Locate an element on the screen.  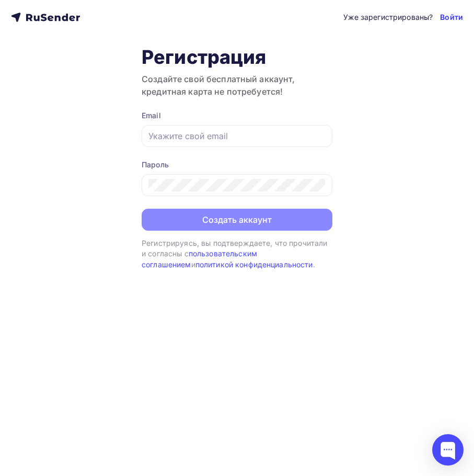
div: Регистрируясь, вы подтверждаете, что прочитали и согласны с и . is located at coordinates (237, 253).